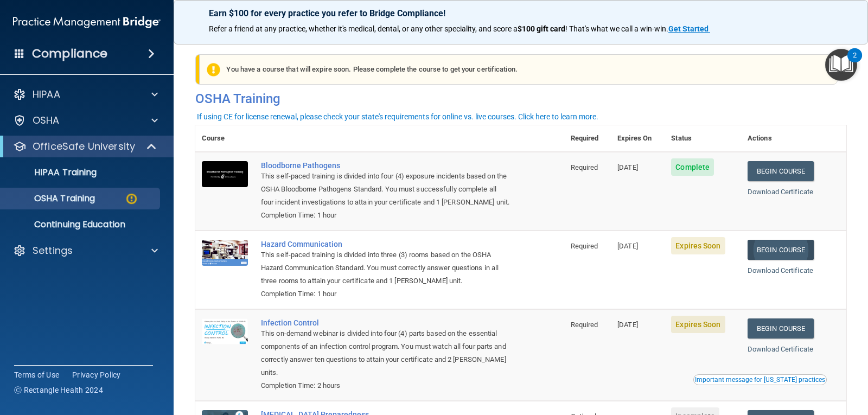  What do you see at coordinates (541, 29) in the screenshot?
I see `strong: $100 gift card` at bounding box center [541, 29].